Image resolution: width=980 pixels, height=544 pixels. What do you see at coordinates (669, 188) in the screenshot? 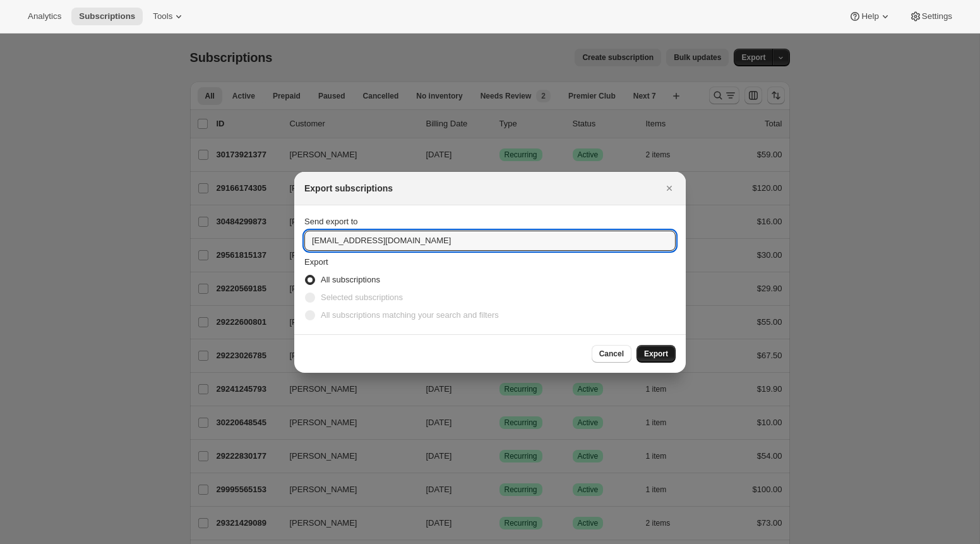
I see `button: Close` at bounding box center [669, 188].